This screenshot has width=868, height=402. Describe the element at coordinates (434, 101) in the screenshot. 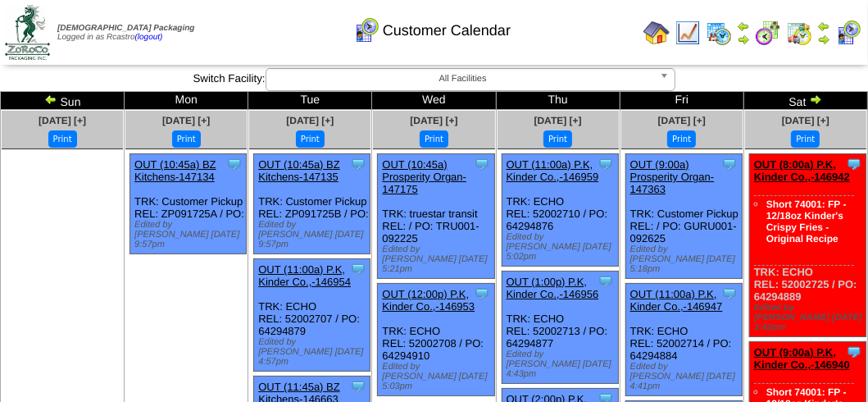

I see `td: Wed` at that location.